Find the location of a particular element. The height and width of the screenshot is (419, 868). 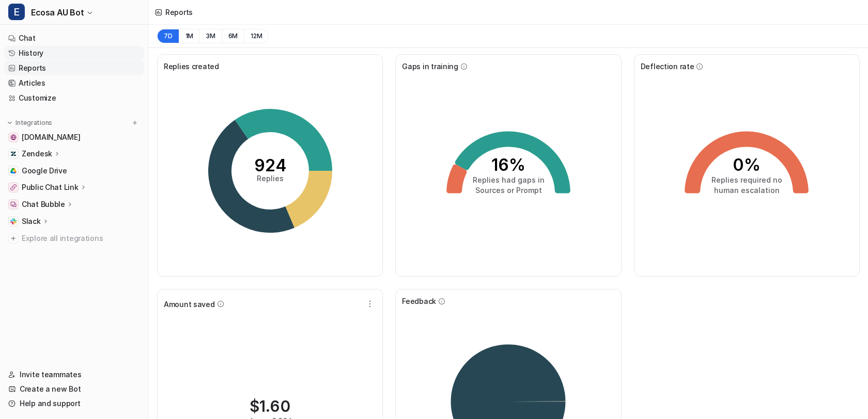

span: Amount saved is located at coordinates (189, 304).